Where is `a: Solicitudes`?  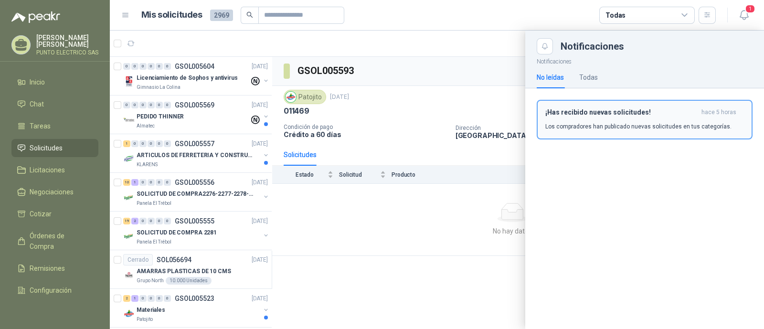 a: Solicitudes is located at coordinates (55, 148).